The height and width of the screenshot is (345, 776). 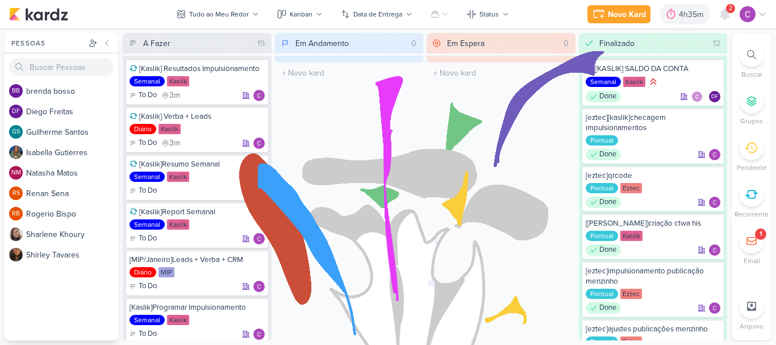 I want to click on button: Novo Kard, so click(x=619, y=14).